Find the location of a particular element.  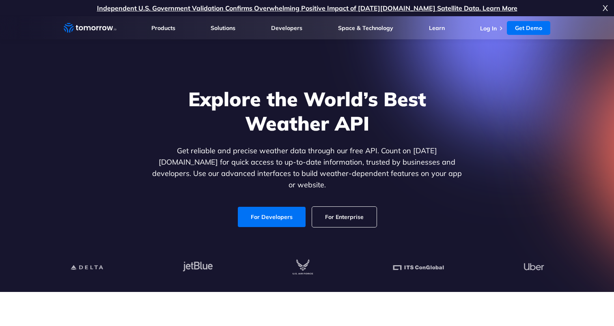

a: Solutions is located at coordinates (223, 28).